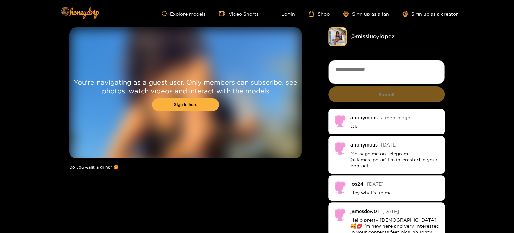 This screenshot has width=514, height=233. Describe the element at coordinates (366, 14) in the screenshot. I see `a: Sign up as a fan` at that location.